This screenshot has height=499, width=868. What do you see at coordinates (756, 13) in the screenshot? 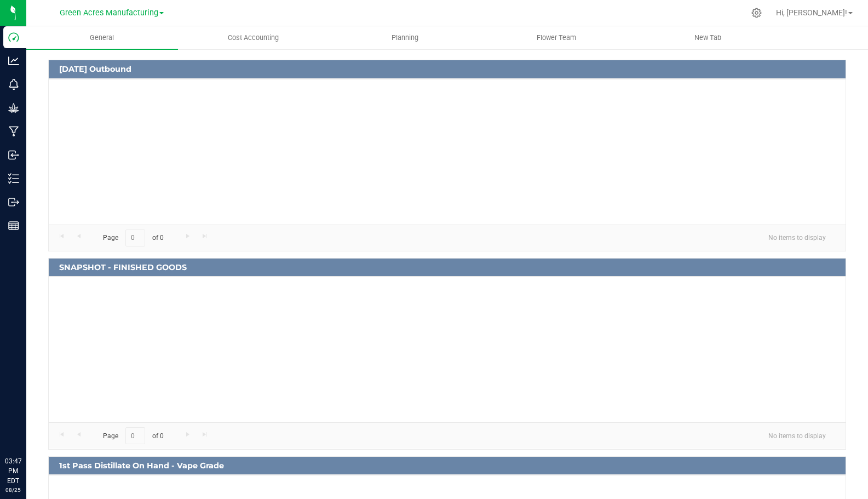
I see `div: Manage settings` at bounding box center [756, 13].